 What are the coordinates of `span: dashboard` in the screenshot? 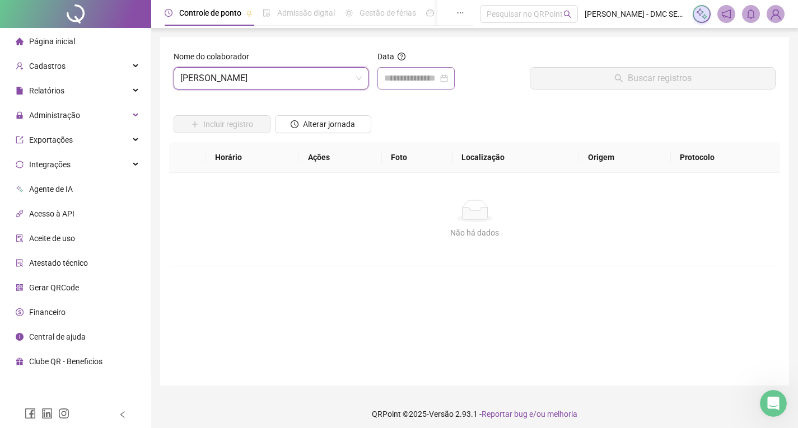 It's located at (430, 13).